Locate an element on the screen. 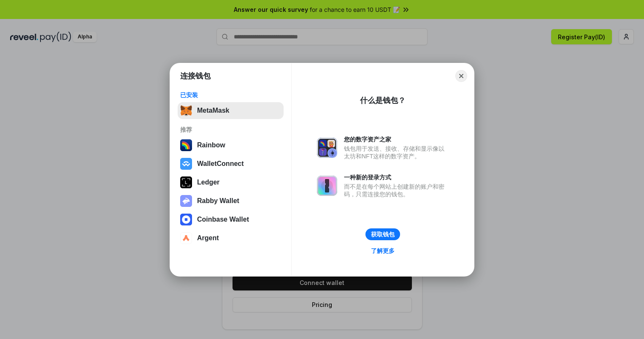  button: Close is located at coordinates (461, 76).